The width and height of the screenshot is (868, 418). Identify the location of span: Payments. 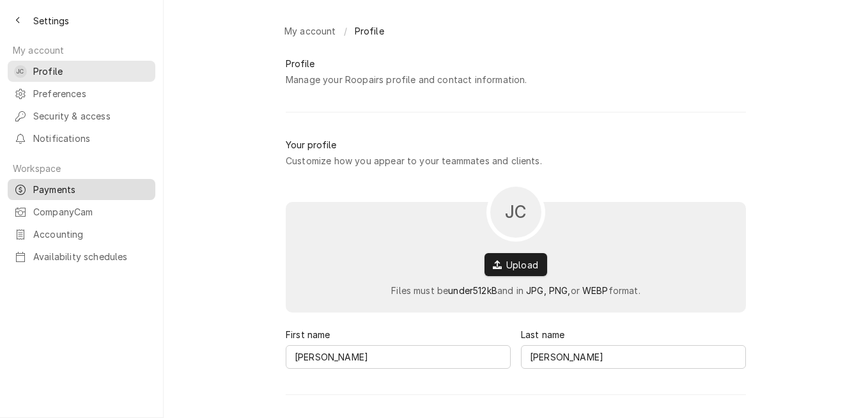
(91, 189).